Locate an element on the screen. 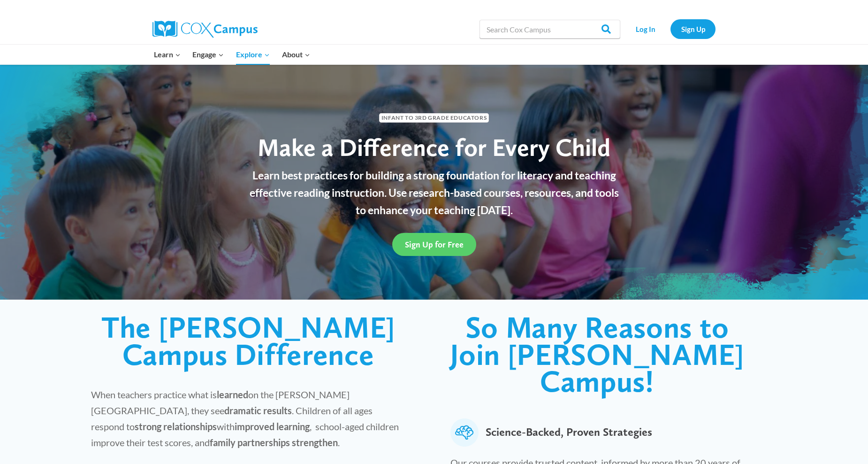  strong: improved learning is located at coordinates (272, 426).